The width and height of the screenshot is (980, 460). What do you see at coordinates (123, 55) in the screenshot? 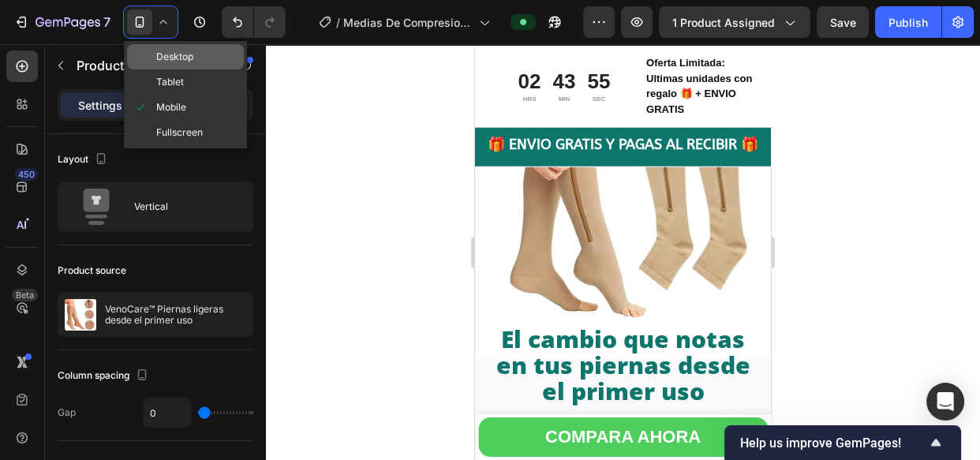
I see `p: SEC` at bounding box center [123, 55].